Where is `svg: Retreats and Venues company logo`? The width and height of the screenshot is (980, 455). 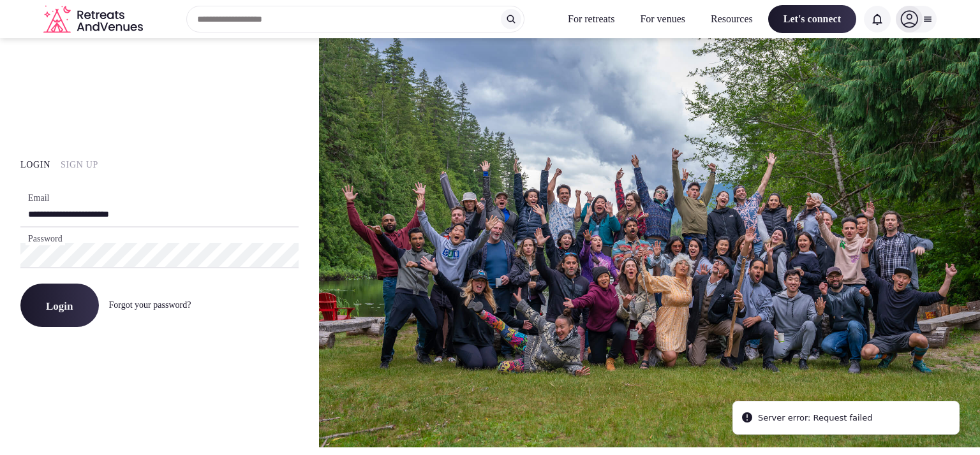
svg: Retreats and Venues company logo is located at coordinates (94, 19).